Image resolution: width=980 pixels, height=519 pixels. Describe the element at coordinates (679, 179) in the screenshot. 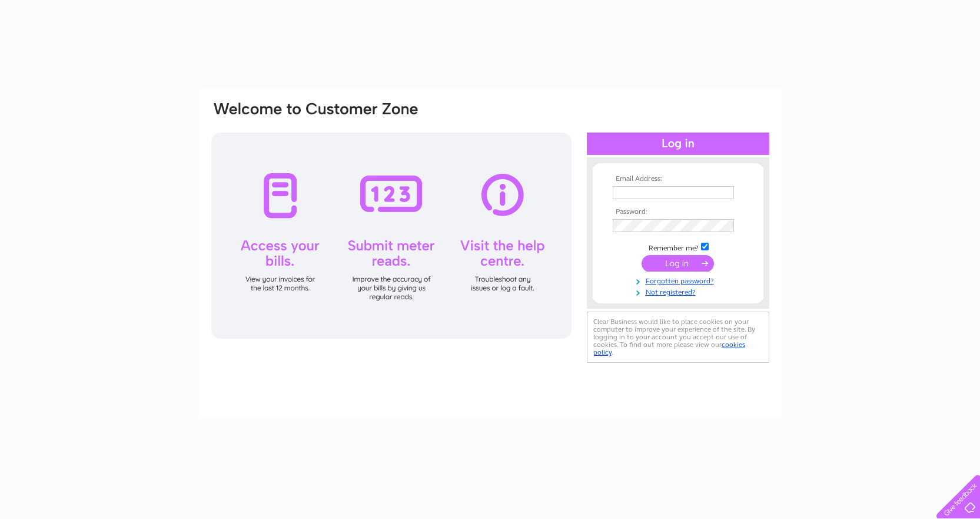

I see `th: Email Address:` at that location.